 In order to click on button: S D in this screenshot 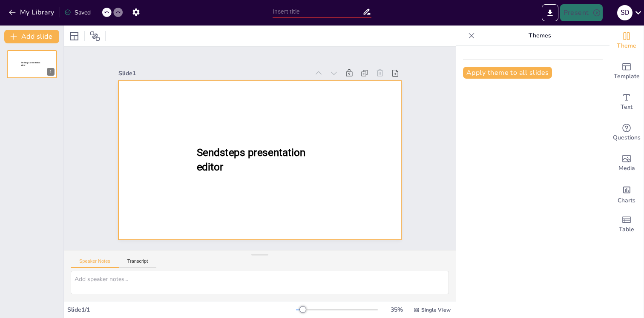, I will do `click(625, 13)`.